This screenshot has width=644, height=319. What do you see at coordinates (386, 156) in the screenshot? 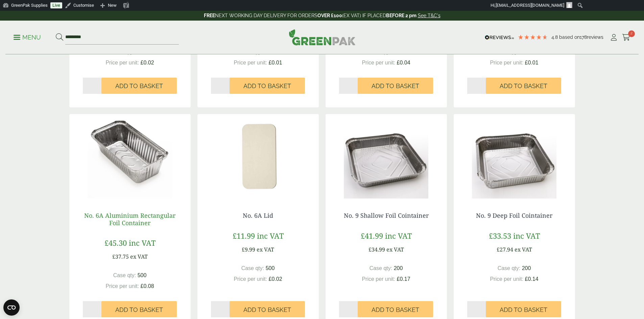
I see `a: 3010050 No.9 Shallow Foil Container` at bounding box center [386, 156].